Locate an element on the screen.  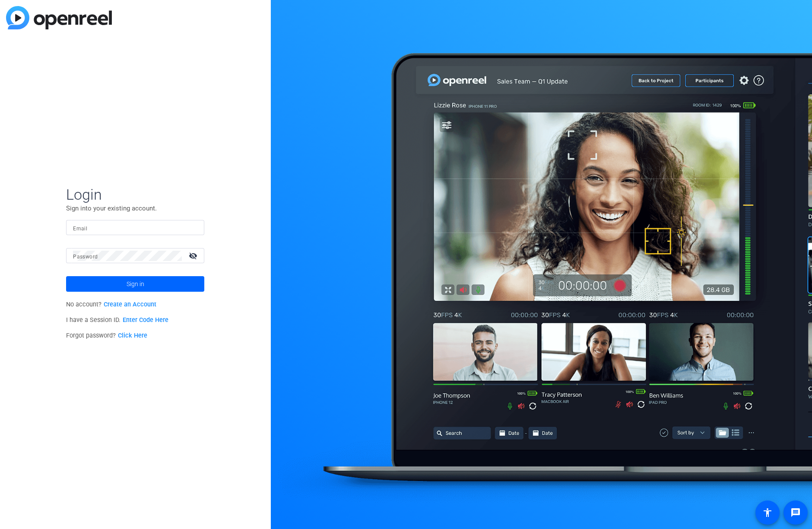
mat-icon: visibility_off is located at coordinates (194, 255).